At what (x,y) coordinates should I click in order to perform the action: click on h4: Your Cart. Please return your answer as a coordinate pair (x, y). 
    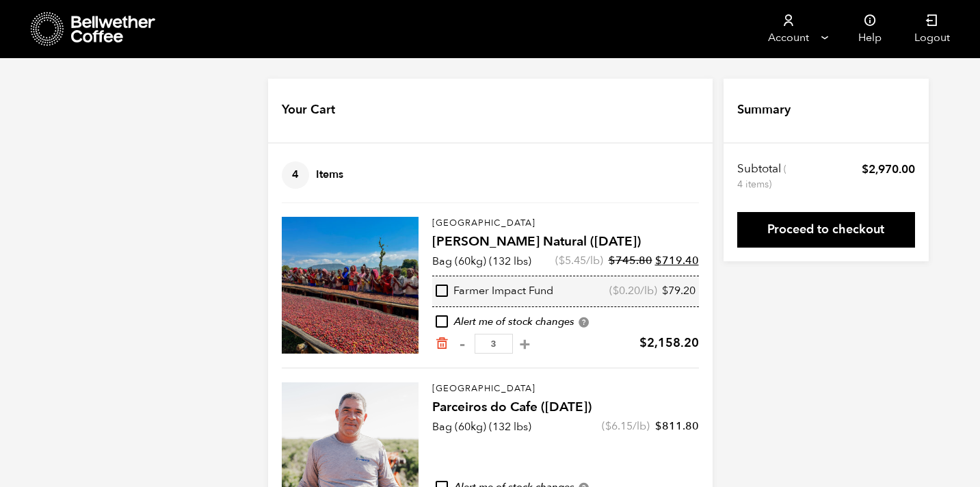
    Looking at the image, I should click on (308, 110).